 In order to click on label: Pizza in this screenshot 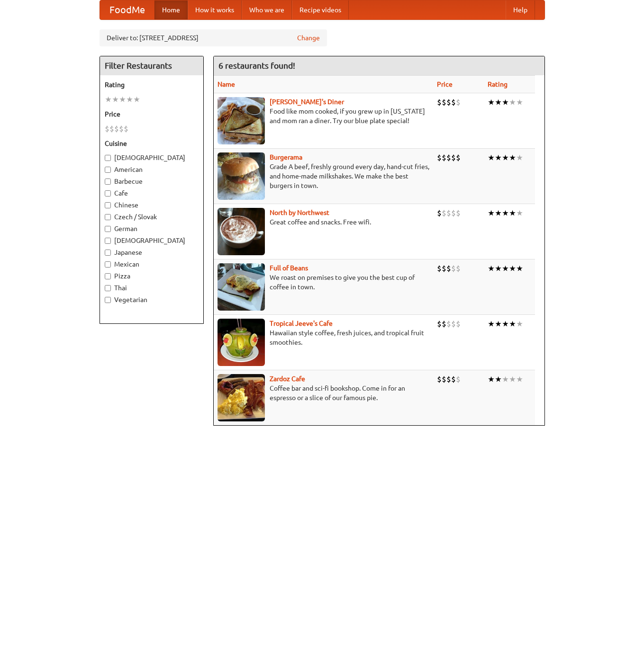, I will do `click(152, 276)`.